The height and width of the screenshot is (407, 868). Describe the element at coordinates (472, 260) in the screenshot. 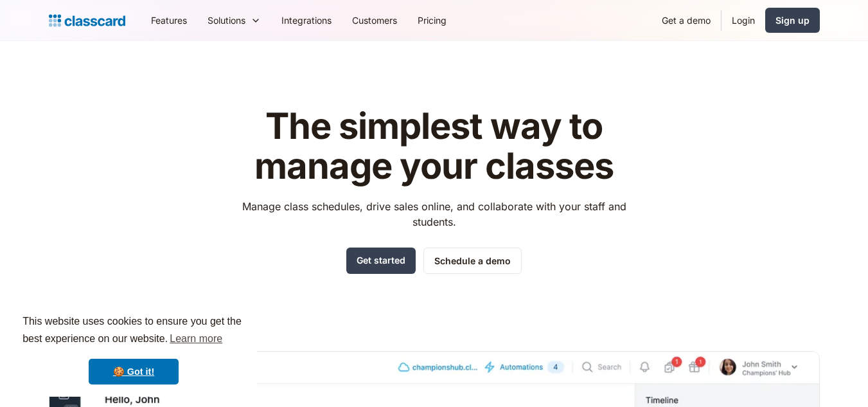

I see `a: Schedule a demo` at that location.